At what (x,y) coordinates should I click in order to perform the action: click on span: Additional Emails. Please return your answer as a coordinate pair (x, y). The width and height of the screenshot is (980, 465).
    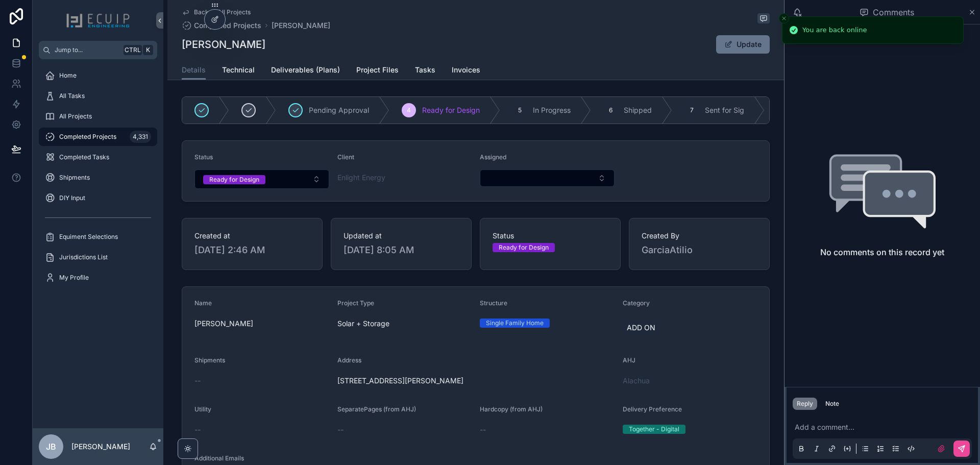
    Looking at the image, I should click on (219, 458).